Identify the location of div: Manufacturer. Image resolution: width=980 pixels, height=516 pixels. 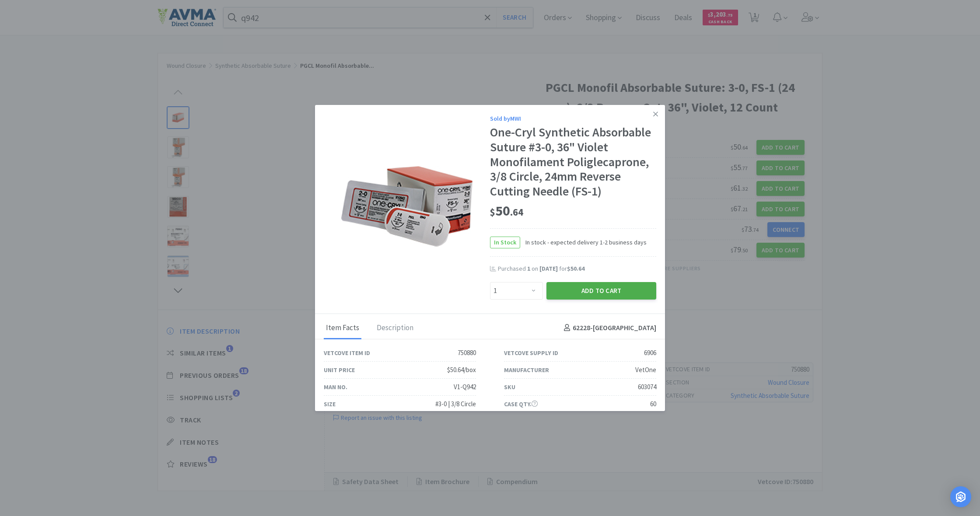
(527, 370).